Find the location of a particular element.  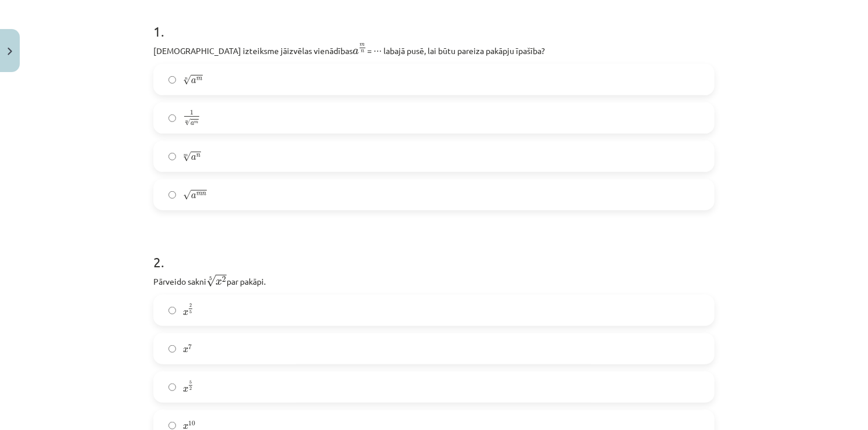

span: 7 is located at coordinates (190, 347).